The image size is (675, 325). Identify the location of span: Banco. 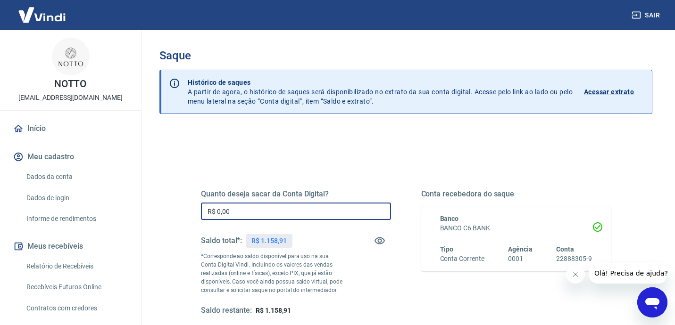
(449, 219).